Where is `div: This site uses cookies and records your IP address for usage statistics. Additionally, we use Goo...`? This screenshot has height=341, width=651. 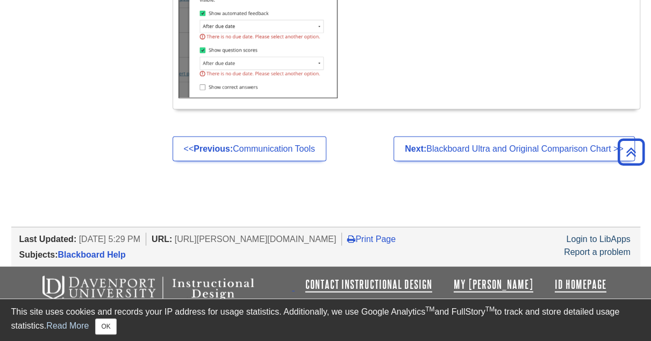
div: This site uses cookies and records your IP address for usage statistics. Additionally, we use Goo... is located at coordinates (326, 320).